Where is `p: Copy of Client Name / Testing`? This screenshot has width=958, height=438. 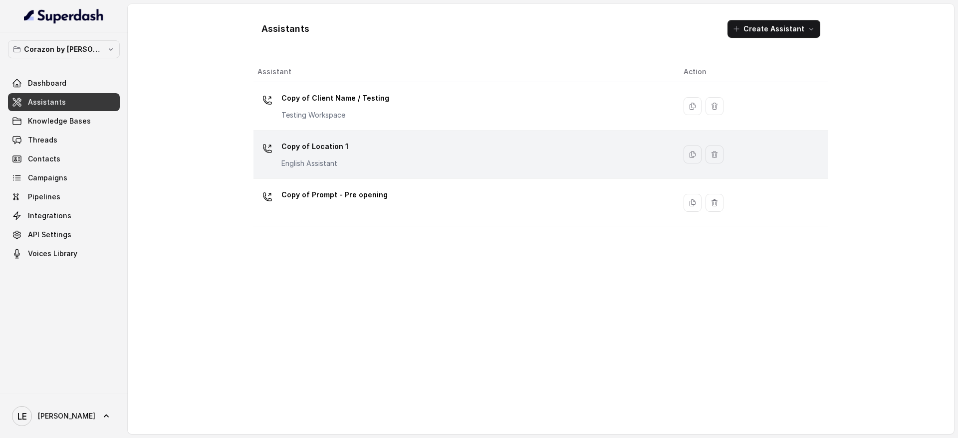
p: Copy of Client Name / Testing is located at coordinates (335, 98).